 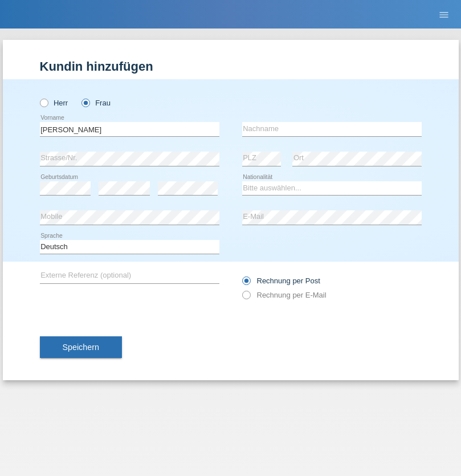 What do you see at coordinates (54, 102) in the screenshot?
I see `label: Herr` at bounding box center [54, 102].